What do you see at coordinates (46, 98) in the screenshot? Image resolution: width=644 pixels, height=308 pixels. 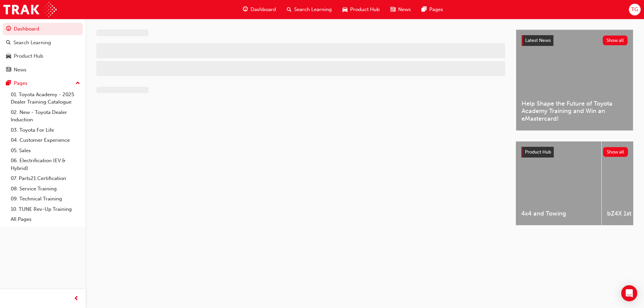 I see `a: 01. Toyota Academy - 2025 Dealer Training Catalogue` at bounding box center [46, 98].